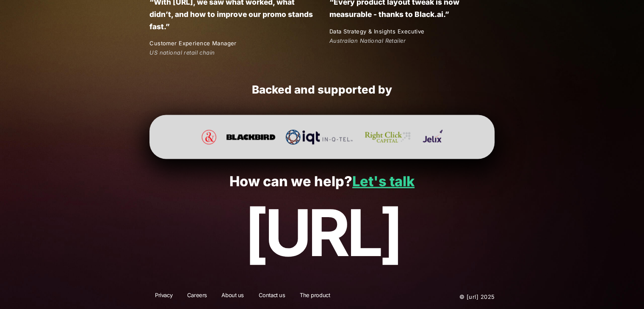 The height and width of the screenshot is (309, 644). Describe the element at coordinates (209, 137) in the screenshot. I see `a: Pan Effect Website` at that location.